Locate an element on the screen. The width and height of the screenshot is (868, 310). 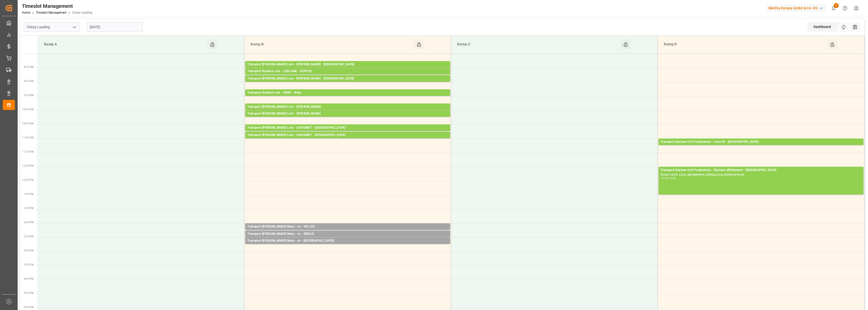
span: 2:30 PM is located at coordinates (28, 236).